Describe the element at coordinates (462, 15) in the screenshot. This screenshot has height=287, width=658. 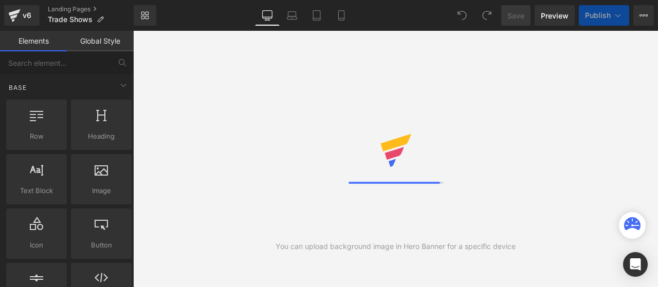
I see `button: Undo` at that location.